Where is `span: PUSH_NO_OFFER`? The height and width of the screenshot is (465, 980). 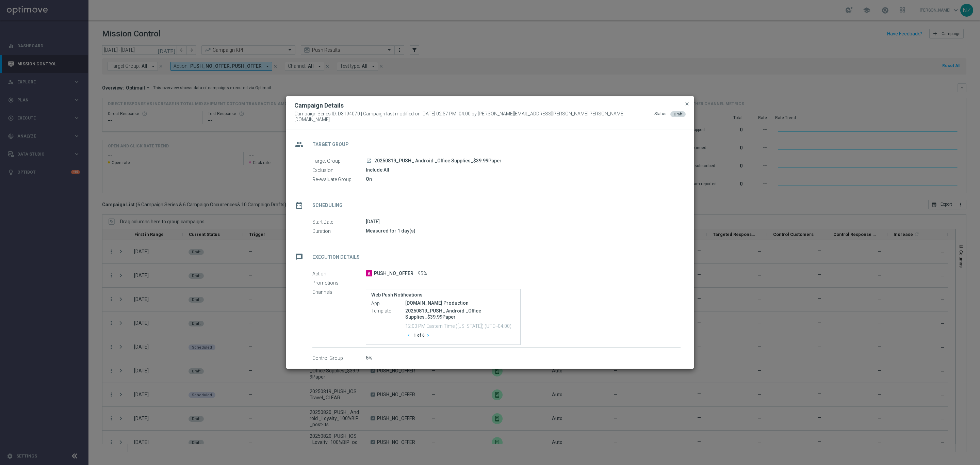
span: PUSH_NO_OFFER is located at coordinates (394, 274).